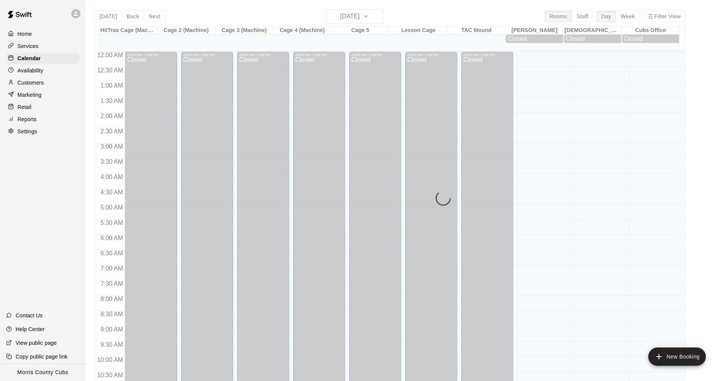 This screenshot has width=726, height=381. What do you see at coordinates (43, 132) in the screenshot?
I see `div: Settings` at bounding box center [43, 132].